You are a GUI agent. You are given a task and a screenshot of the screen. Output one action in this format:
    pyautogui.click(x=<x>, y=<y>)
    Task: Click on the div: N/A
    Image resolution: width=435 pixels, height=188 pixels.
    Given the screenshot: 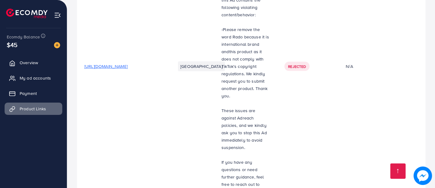 What is the action you would take?
    pyautogui.click(x=368, y=66)
    